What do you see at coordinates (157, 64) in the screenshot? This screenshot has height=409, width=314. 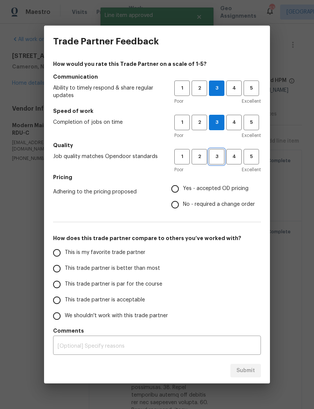 I see `h4: How would you rate this Trade Partner on a scale of 1-5?` at bounding box center [157, 64].